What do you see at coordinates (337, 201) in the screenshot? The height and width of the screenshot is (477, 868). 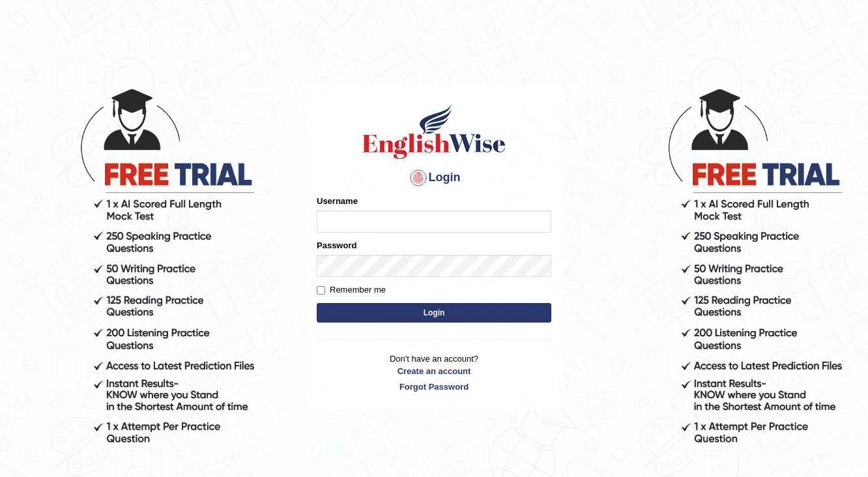 I see `label: Username` at bounding box center [337, 201].